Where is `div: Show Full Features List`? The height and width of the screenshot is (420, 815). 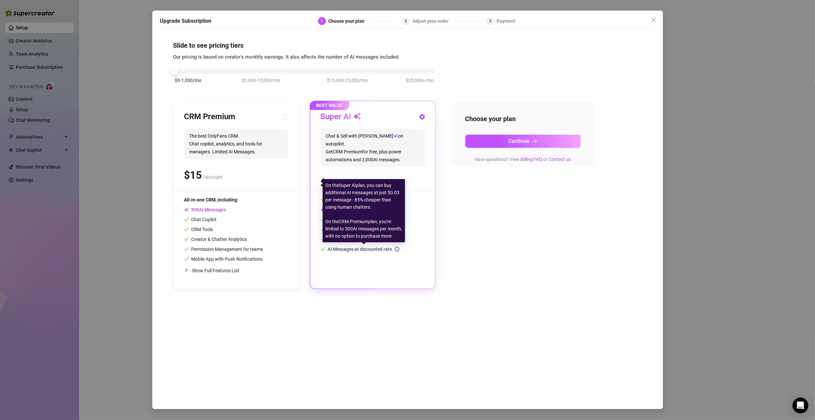 div: Show Full Features List is located at coordinates (236, 271).